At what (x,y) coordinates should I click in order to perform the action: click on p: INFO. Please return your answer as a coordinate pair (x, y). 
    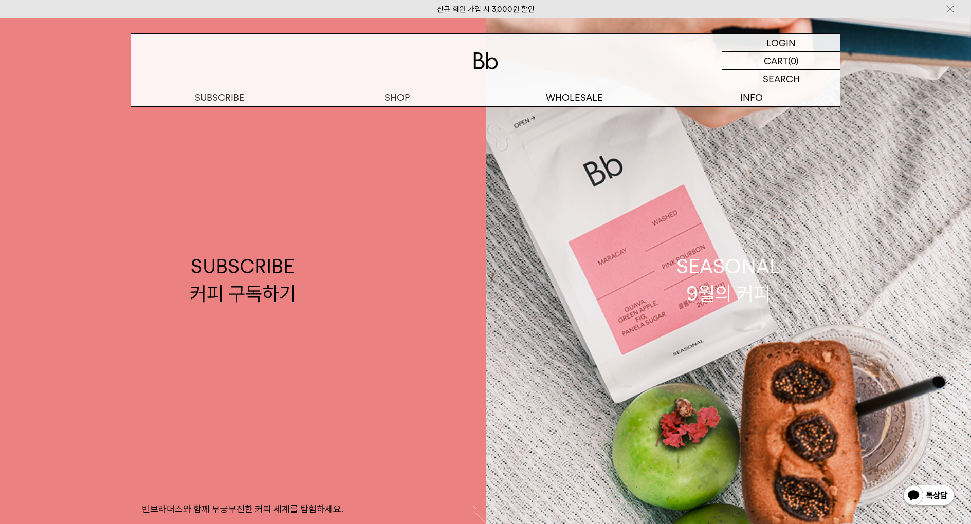
    Looking at the image, I should click on (751, 97).